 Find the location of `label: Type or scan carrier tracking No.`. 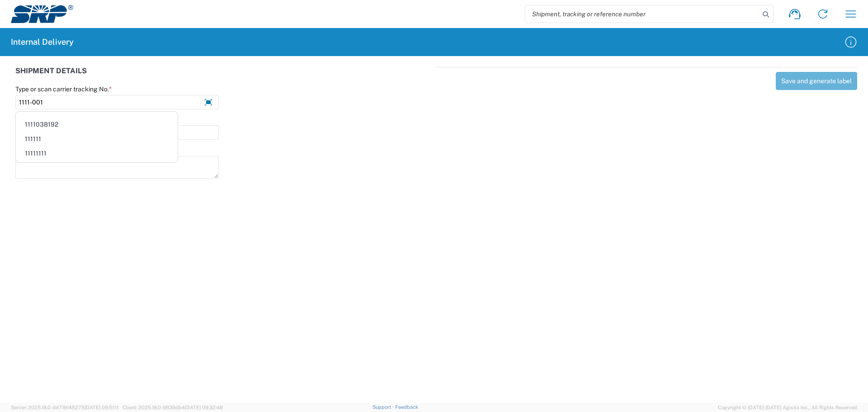

label: Type or scan carrier tracking No. is located at coordinates (63, 89).